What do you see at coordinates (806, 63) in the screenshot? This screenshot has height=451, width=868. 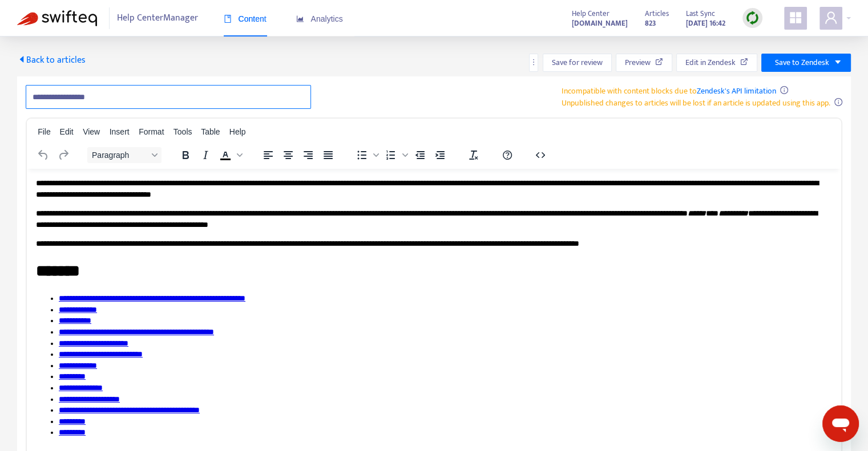 I see `button: Save to Zendeskcaret-down` at bounding box center [806, 63].